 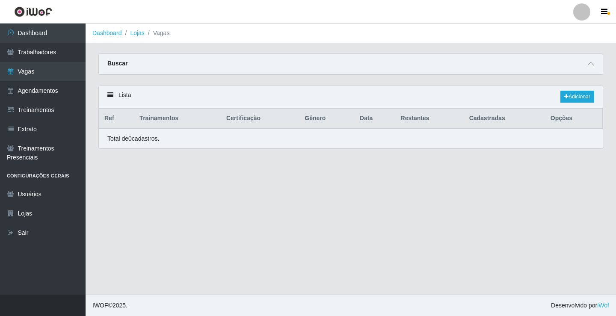 I want to click on th: Ref, so click(x=117, y=118).